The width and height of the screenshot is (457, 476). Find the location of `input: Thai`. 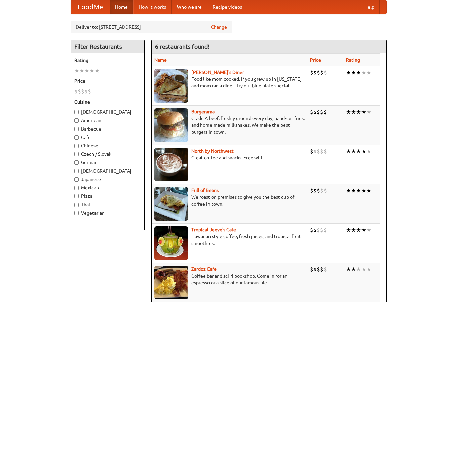

input: Thai is located at coordinates (76, 204).